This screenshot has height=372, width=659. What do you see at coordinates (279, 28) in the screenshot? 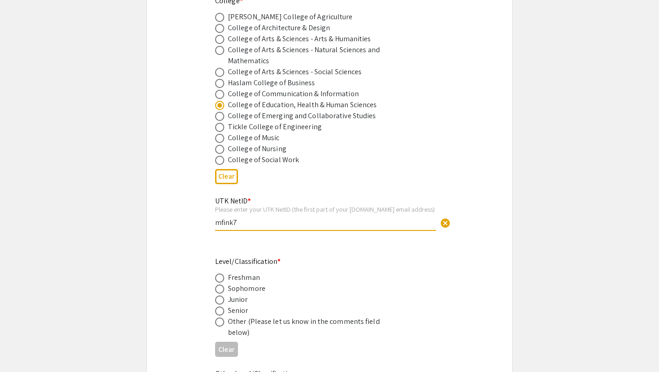
I see `div: College of Architecture & Design` at bounding box center [279, 28].